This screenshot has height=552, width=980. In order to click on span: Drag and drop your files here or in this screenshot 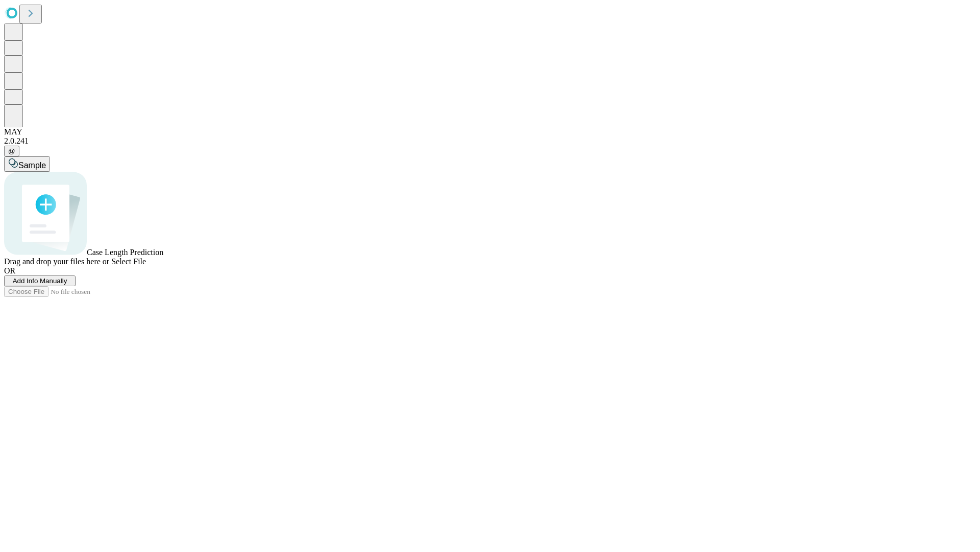, I will do `click(57, 261)`.